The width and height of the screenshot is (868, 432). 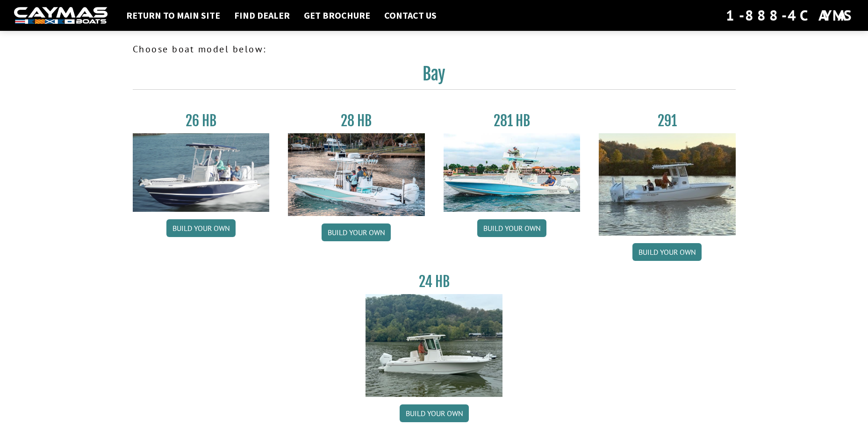 What do you see at coordinates (434, 281) in the screenshot?
I see `h3: 24 HB` at bounding box center [434, 281].